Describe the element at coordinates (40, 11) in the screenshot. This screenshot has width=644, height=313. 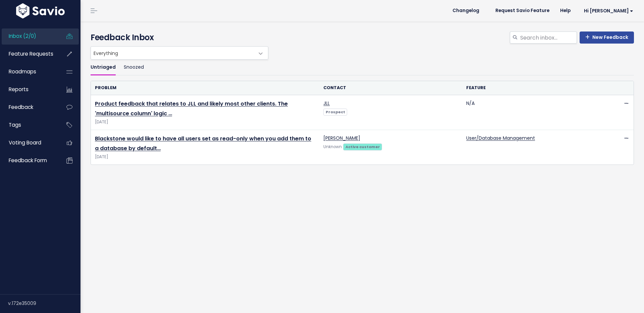
I see `img: logo-white.9d6f32f41409.svg` at that location.